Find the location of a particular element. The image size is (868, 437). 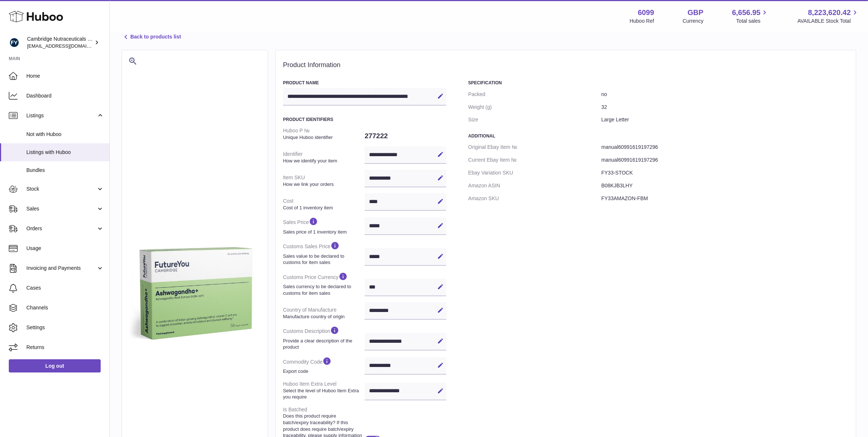

dt: Customs Price Currency is located at coordinates (324, 284).